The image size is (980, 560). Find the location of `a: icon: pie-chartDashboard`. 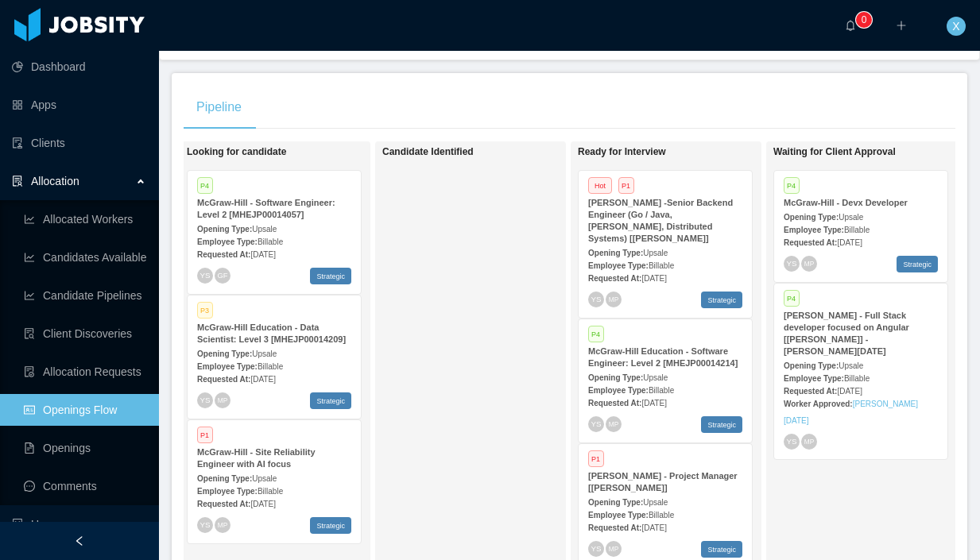

a: icon: pie-chartDashboard is located at coordinates (79, 66).